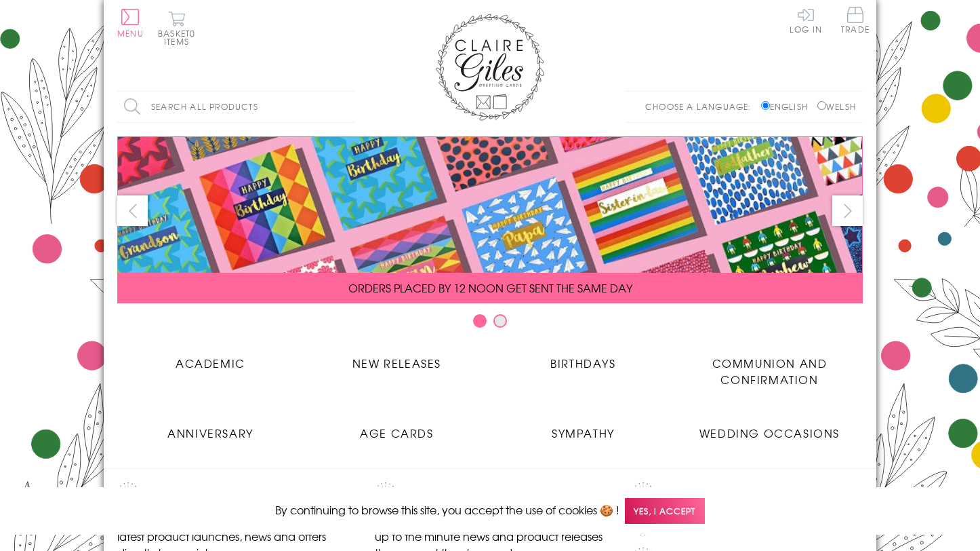 Image resolution: width=980 pixels, height=551 pixels. I want to click on span: Yes, I accept, so click(665, 511).